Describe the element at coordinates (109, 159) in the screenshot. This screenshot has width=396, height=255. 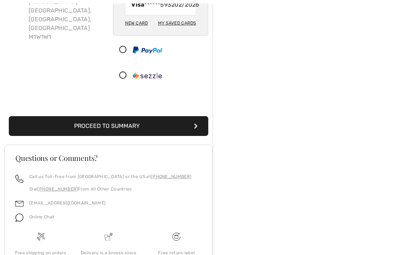
I see `h3: Questions or Comments?` at that location.